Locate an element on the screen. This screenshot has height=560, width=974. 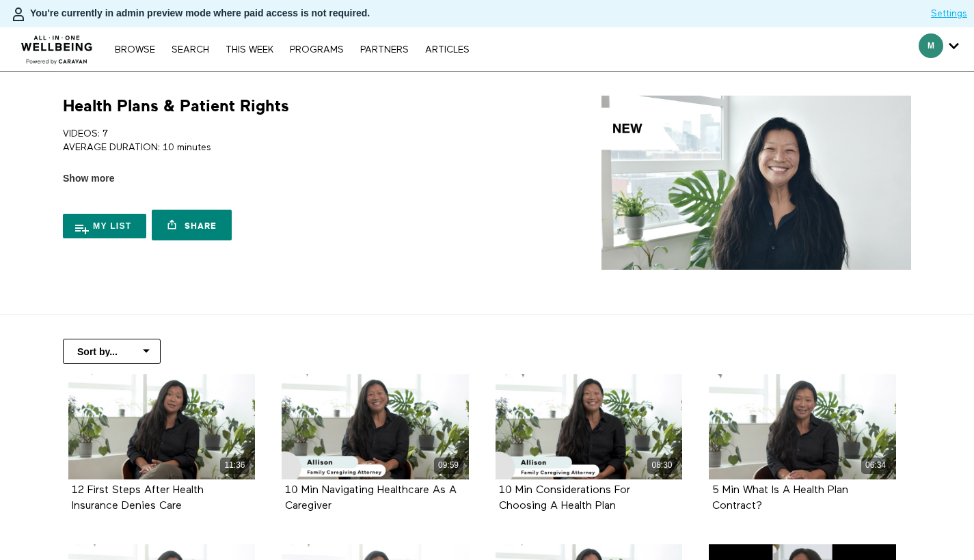
a: PROGRAMS is located at coordinates (316, 50).